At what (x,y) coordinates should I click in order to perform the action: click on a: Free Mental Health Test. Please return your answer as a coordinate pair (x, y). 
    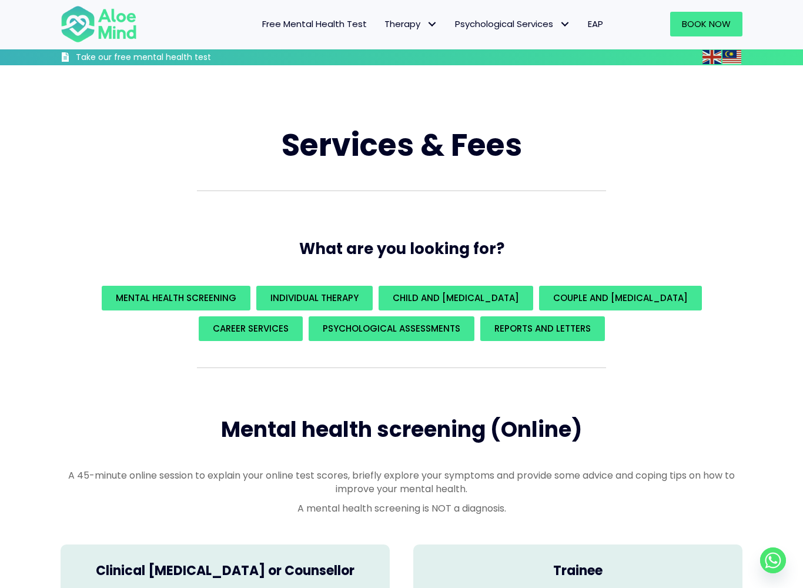
    Looking at the image, I should click on (314, 24).